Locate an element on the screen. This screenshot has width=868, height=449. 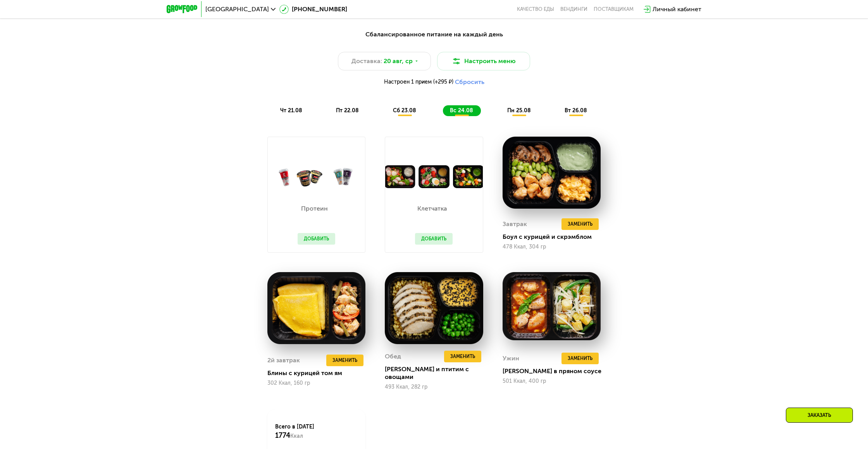
span: 20 авг, ср is located at coordinates (398, 61).